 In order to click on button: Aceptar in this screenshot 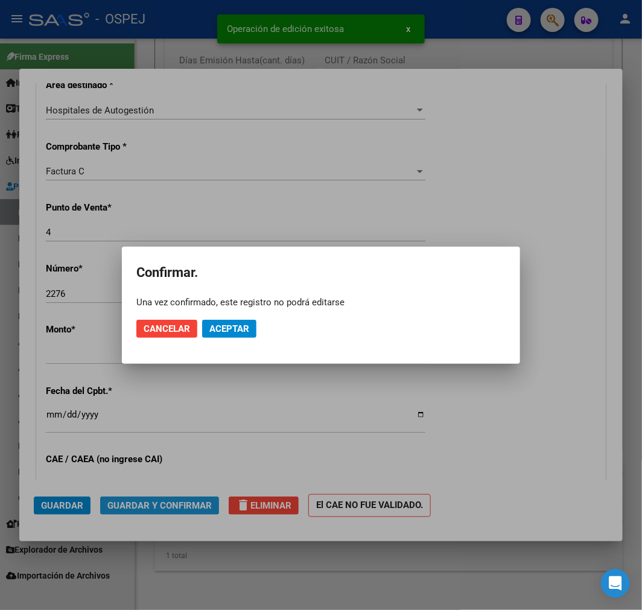, I will do `click(229, 329)`.